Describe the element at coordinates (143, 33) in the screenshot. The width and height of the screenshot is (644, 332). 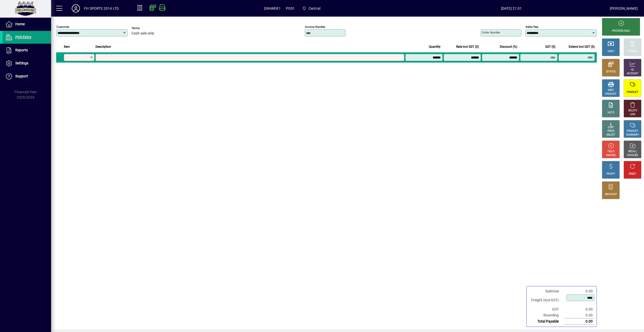
I see `span: Cash sale only` at that location.